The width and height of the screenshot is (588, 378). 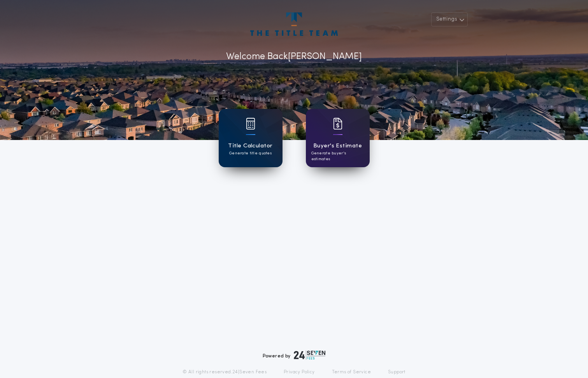 I want to click on a: card iconBuyer's EstimateGenerate buyer's estimates, so click(x=338, y=138).